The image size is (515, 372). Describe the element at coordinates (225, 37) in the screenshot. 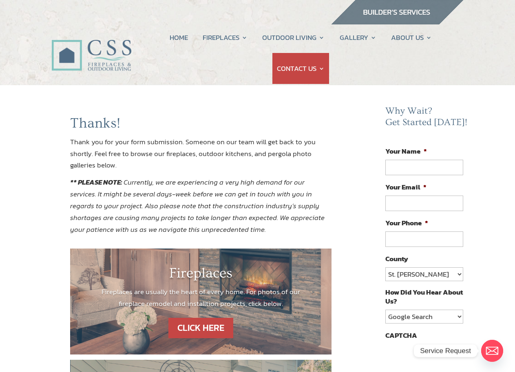

I see `a: FIREPLACES` at that location.